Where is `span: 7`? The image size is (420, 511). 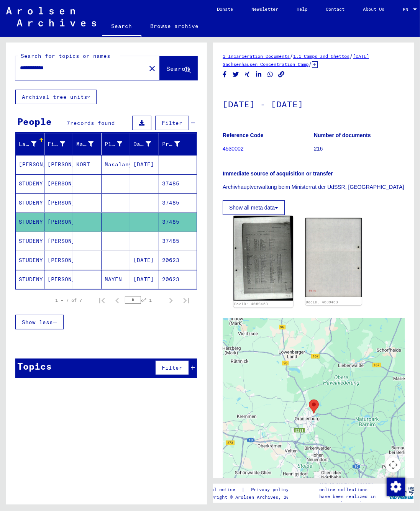
span: 7 is located at coordinates (69, 123).